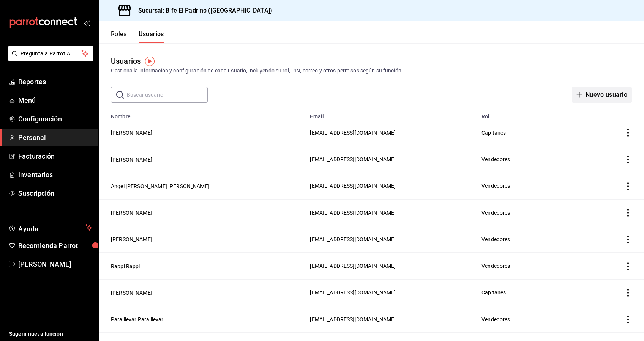  What do you see at coordinates (137, 319) in the screenshot?
I see `button: Para llevar Para llevar` at bounding box center [137, 319].